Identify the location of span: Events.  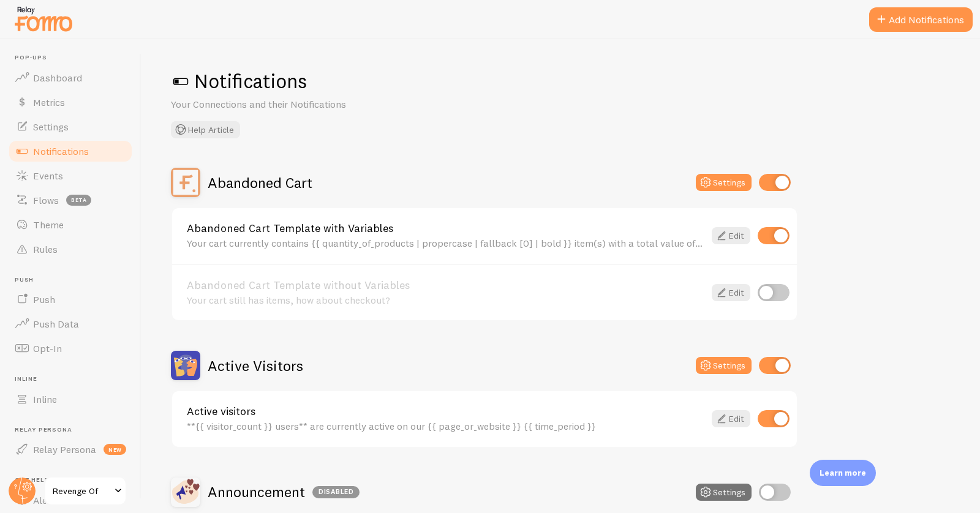
(48, 176).